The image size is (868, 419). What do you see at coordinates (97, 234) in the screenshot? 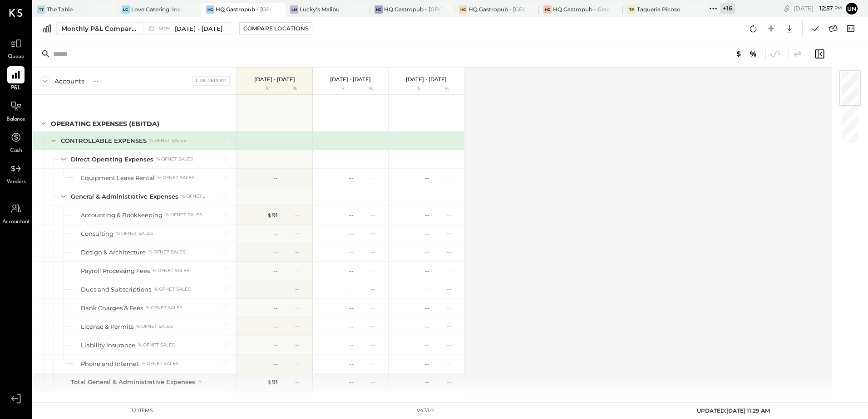
I see `div: Consulting` at bounding box center [97, 234].